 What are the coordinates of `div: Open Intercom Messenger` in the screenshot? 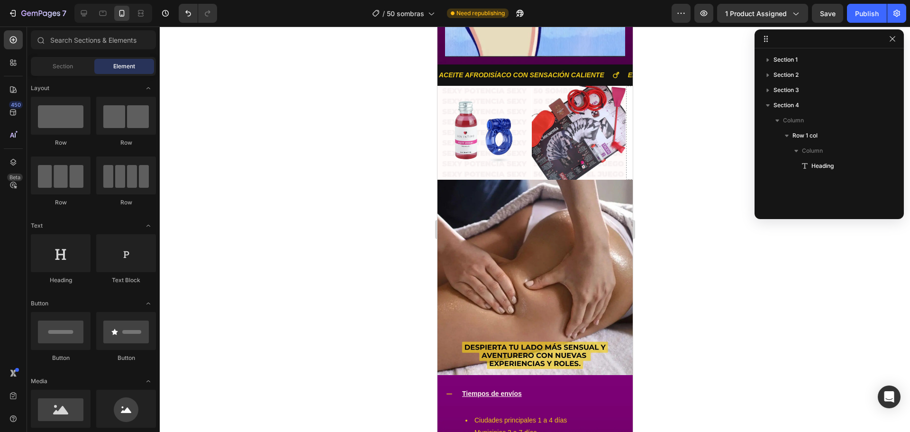 It's located at (889, 397).